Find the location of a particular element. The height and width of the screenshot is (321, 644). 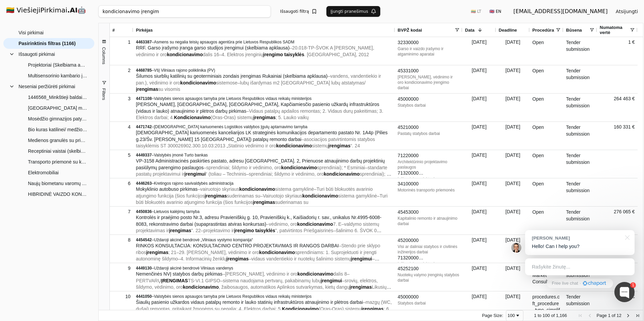

span: Free live chat is located at coordinates (565, 283).